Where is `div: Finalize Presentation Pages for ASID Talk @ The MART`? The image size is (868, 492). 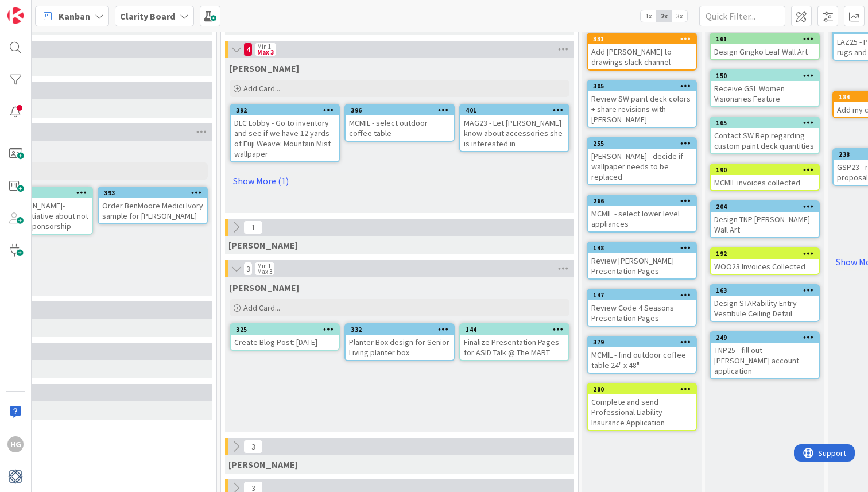 div: Finalize Presentation Pages for ASID Talk @ The MART is located at coordinates (515, 347).